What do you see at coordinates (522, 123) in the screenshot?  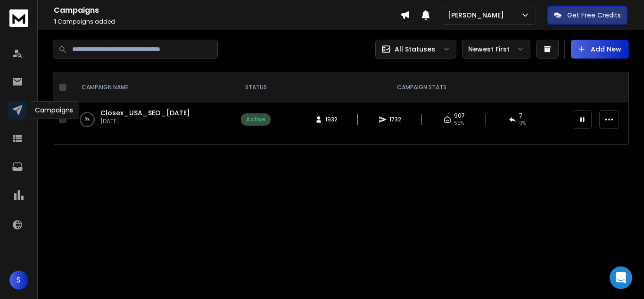 I see `span: 0 %` at bounding box center [522, 123].